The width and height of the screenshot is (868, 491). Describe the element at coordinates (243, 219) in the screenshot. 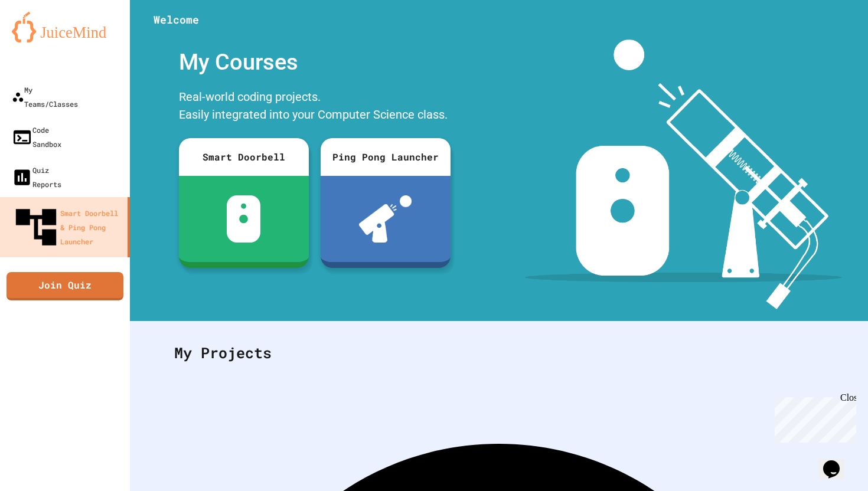

I see `img: sdb-white.svg` at that location.